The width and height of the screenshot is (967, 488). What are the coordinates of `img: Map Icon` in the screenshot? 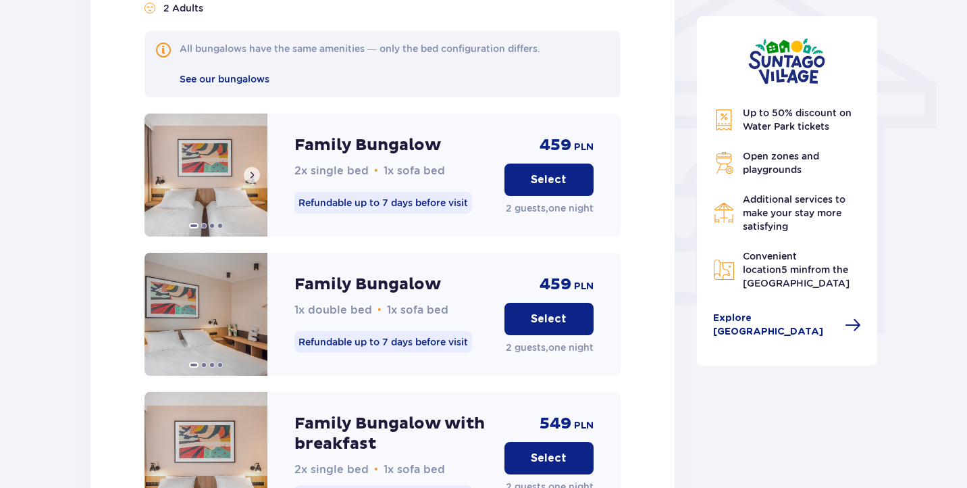 It's located at (724, 270).